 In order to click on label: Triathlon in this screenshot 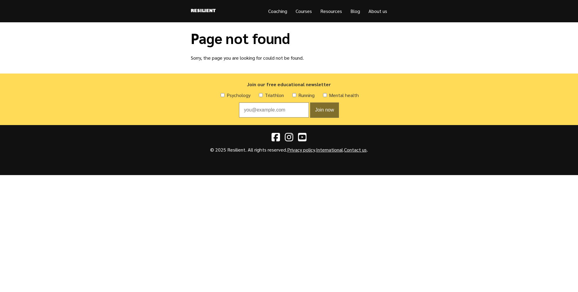, I will do `click(274, 95)`.